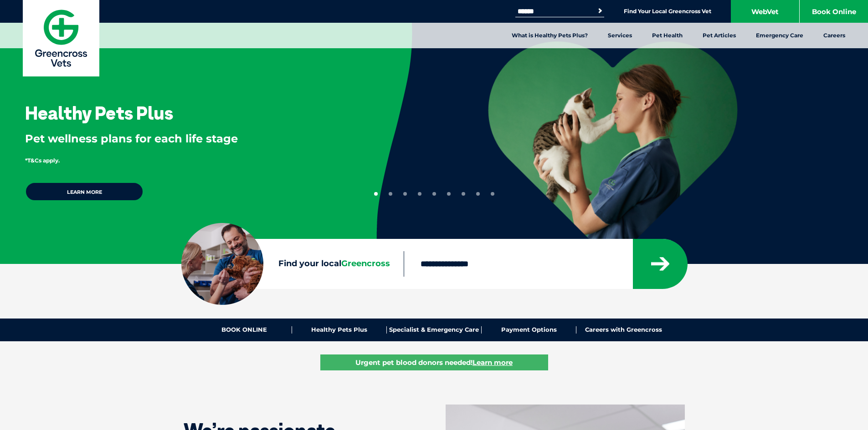  I want to click on a: Specialist & Emergency Care, so click(434, 330).